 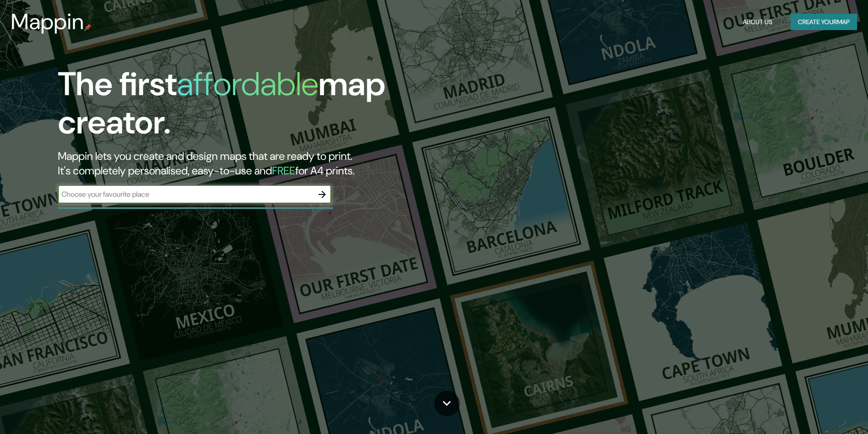 I want to click on h1: The first map creator., so click(x=275, y=107).